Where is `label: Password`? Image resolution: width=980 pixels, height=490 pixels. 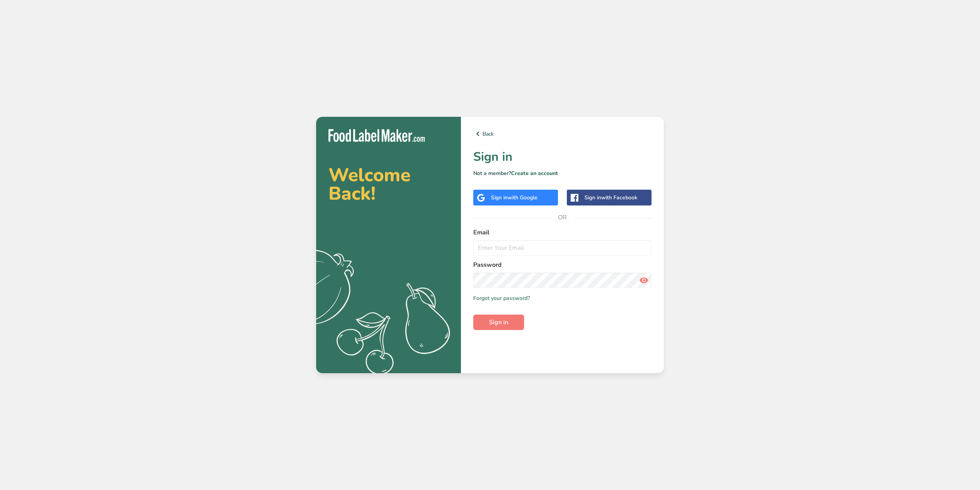 label: Password is located at coordinates (562, 265).